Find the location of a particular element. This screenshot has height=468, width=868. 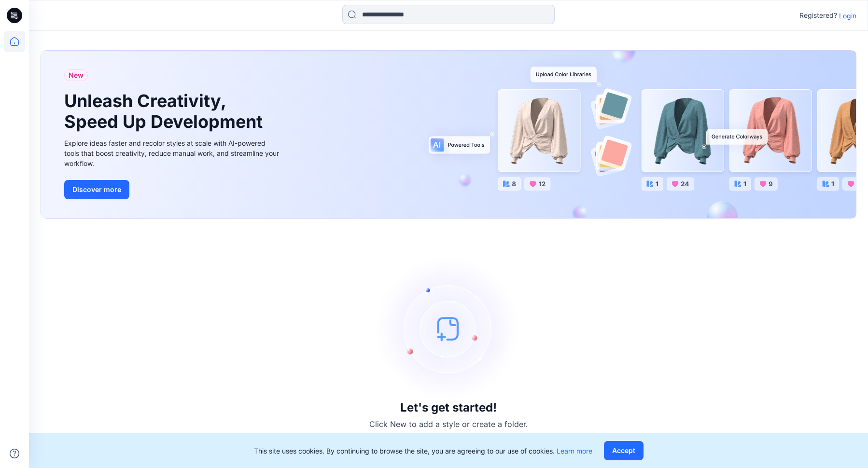

div: Explore ideas faster and recolor styles at scale with AI-powered tools that boost creativity, red... is located at coordinates (173, 153).